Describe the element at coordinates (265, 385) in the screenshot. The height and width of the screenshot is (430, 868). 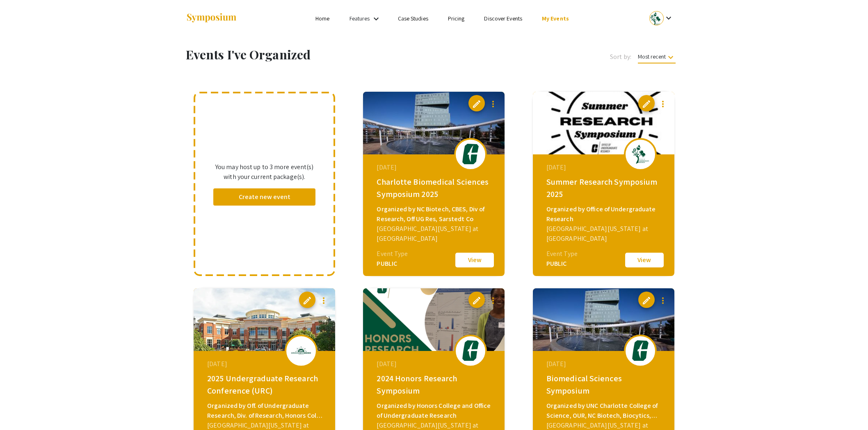
I see `div: 2025 Undergraduate Research Conference (URC)` at that location.